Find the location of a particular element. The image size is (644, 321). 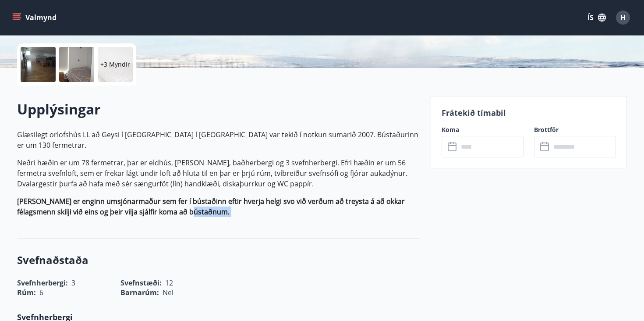

p: Frátekið tímabil is located at coordinates (529, 113).